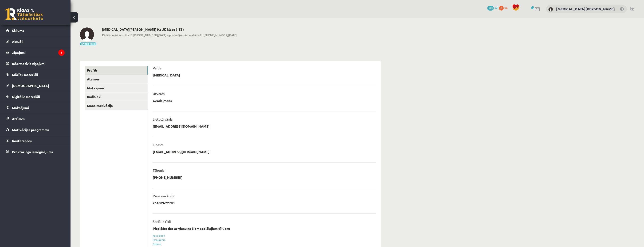  What do you see at coordinates (35, 141) in the screenshot?
I see `a: Konferences` at bounding box center [35, 141].